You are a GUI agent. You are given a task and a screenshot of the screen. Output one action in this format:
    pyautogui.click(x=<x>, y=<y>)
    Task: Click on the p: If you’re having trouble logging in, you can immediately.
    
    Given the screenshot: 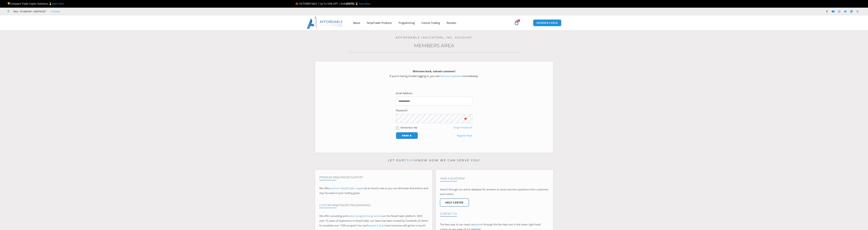 What is the action you would take?
    pyautogui.click(x=434, y=74)
    